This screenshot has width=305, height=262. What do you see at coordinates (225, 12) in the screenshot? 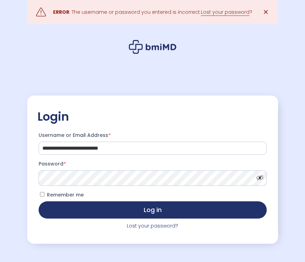
I see `a: Lost your password` at bounding box center [225, 12].